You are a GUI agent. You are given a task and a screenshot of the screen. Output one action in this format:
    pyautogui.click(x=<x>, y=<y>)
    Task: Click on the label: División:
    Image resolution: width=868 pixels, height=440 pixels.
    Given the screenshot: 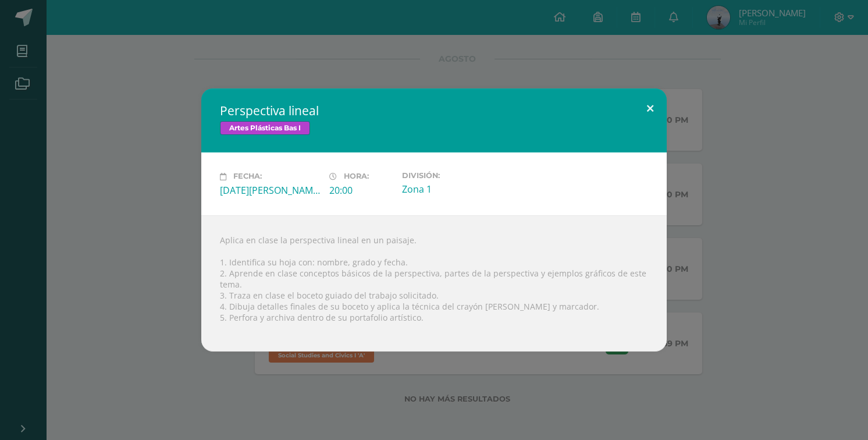 What is the action you would take?
    pyautogui.click(x=452, y=175)
    